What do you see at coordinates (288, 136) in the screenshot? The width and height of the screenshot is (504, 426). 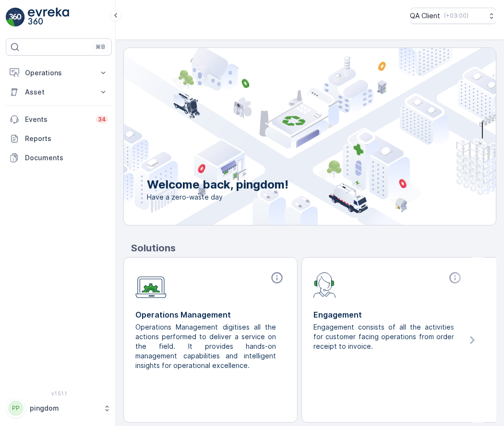 I see `img: city illustration` at bounding box center [288, 136].